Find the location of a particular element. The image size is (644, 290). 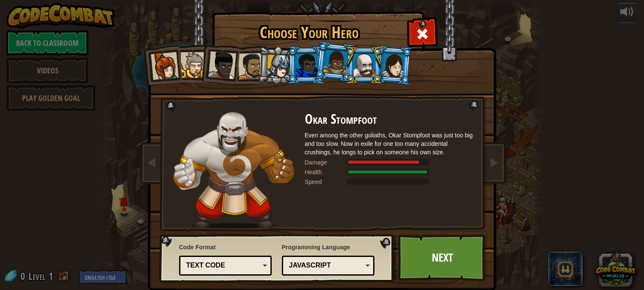

img: language-selector-background.png is located at coordinates (278, 258).